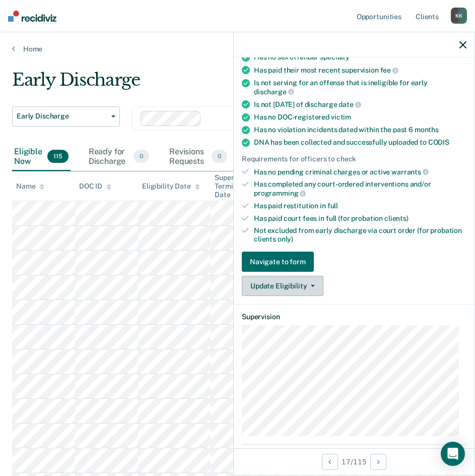 The image size is (475, 476). Describe the element at coordinates (354, 159) in the screenshot. I see `div: Requirements for officers to check` at that location.